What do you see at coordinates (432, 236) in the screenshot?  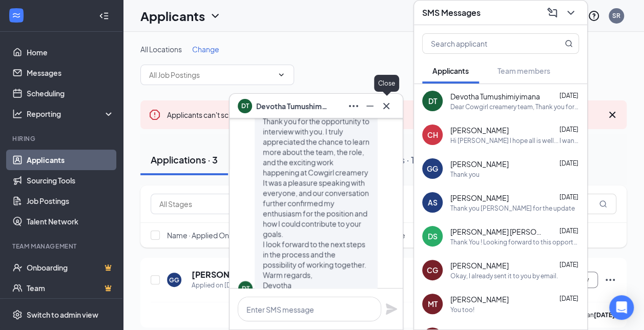 I see `div: DS` at bounding box center [432, 236].